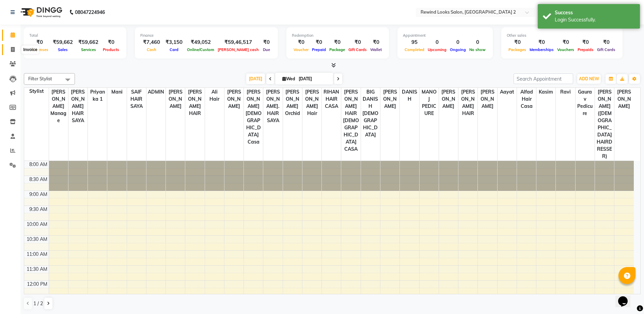  I want to click on span: 1 / 2, so click(38, 303).